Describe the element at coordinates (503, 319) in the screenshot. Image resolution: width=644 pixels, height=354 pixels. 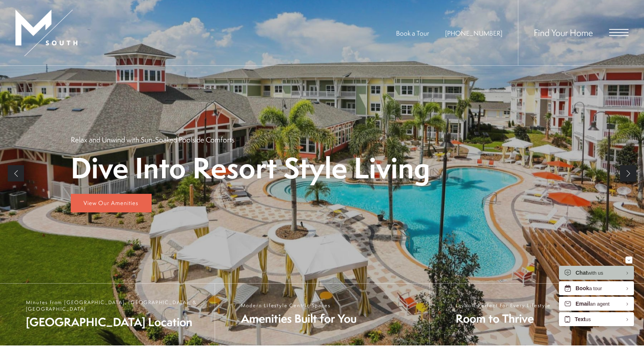
I see `span: Room to Thrive` at that location.